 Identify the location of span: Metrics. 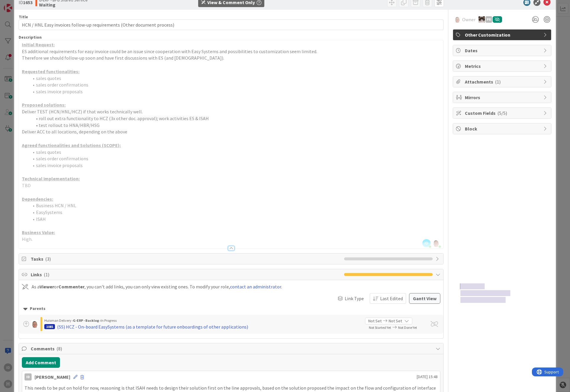
(503, 66).